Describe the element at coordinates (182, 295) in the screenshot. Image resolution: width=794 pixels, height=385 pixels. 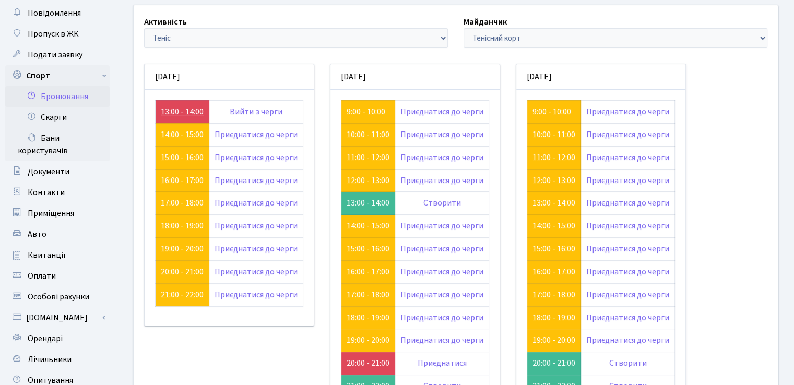
I see `a: 21:00 - 22:00` at that location.